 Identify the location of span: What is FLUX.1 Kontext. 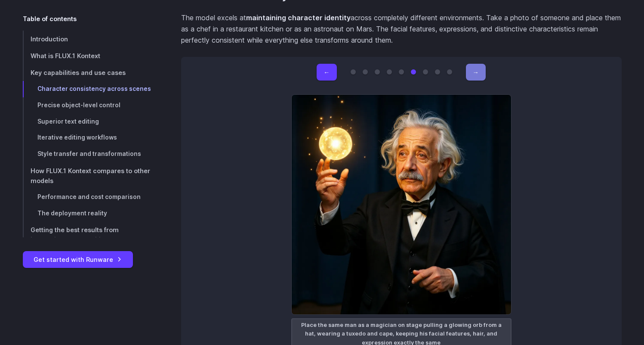
(65, 56).